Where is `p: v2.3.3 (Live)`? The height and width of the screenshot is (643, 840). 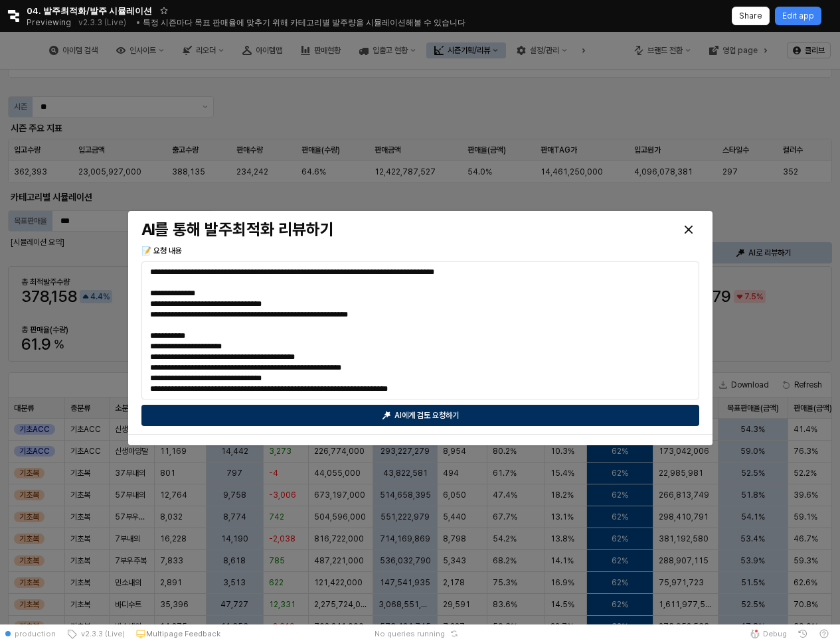 p: v2.3.3 (Live) is located at coordinates (102, 23).